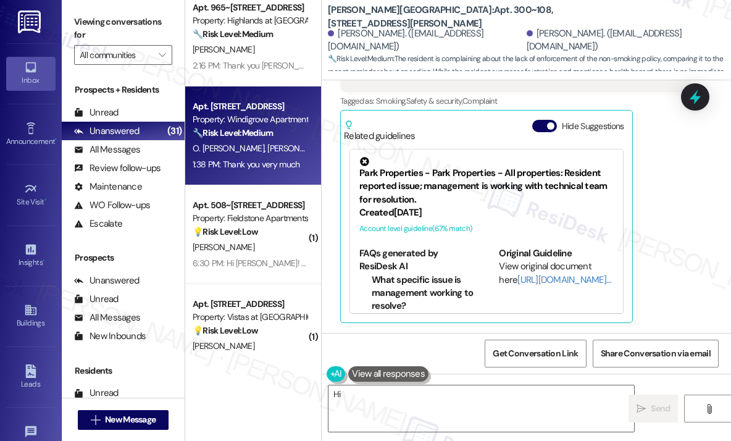  I want to click on label: Hide Suggestions, so click(593, 126).